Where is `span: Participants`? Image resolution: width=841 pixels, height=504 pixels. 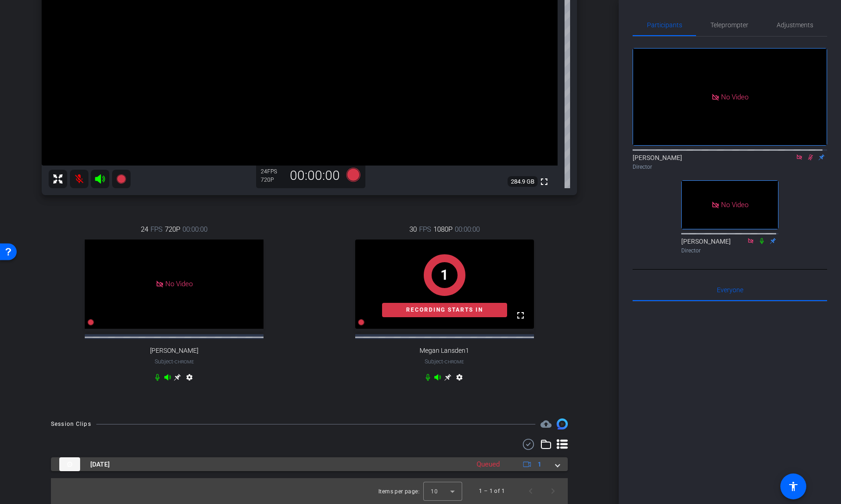
span: Participants is located at coordinates (664, 25).